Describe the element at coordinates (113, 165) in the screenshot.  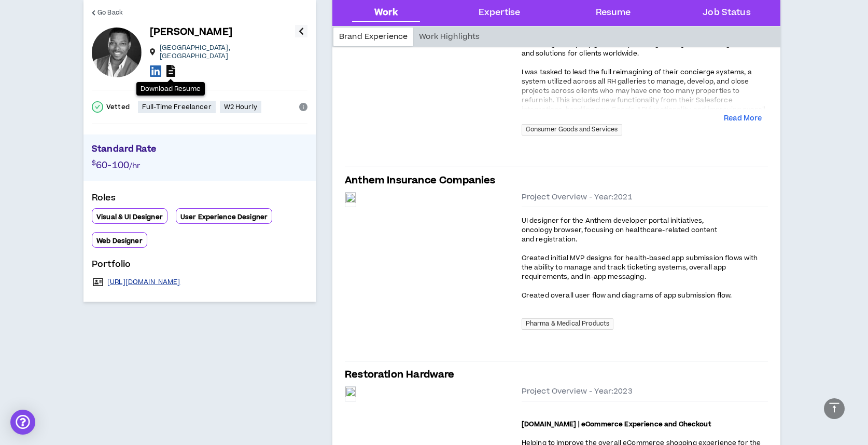
I see `span: 60-100` at that location.